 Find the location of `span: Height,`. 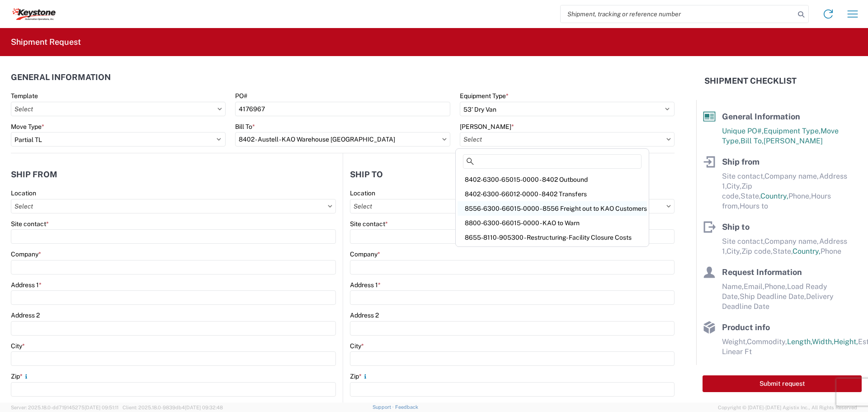

span: Height, is located at coordinates (846, 342).